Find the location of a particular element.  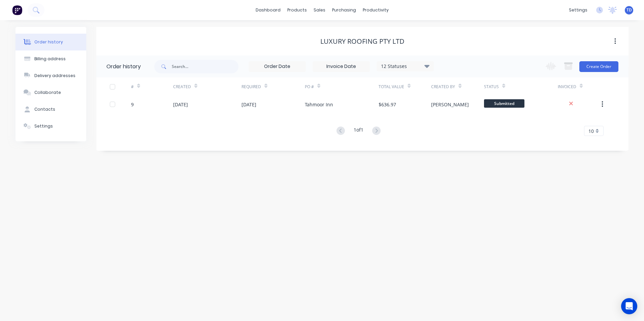

button: Settings is located at coordinates (51, 126).